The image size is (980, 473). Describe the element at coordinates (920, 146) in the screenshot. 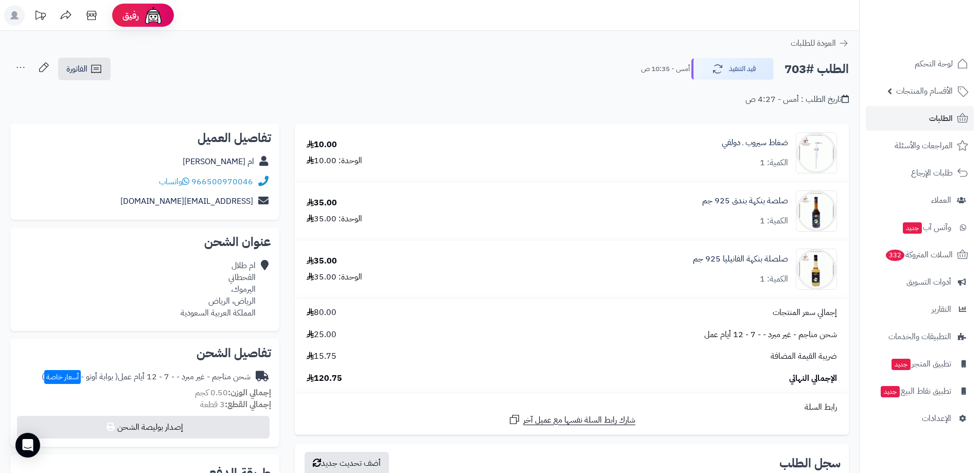

I see `a: المراجعات والأسئلة` at that location.